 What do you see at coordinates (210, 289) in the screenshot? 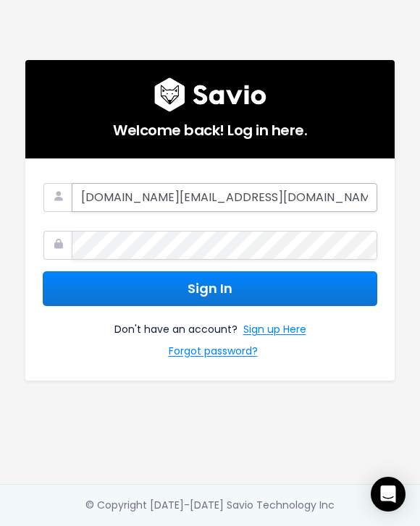
I see `button: Sign In` at bounding box center [210, 289].